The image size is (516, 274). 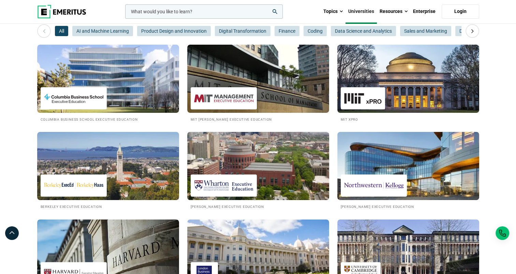 What do you see at coordinates (224, 185) in the screenshot?
I see `img: Wharton Executive Education` at bounding box center [224, 185].